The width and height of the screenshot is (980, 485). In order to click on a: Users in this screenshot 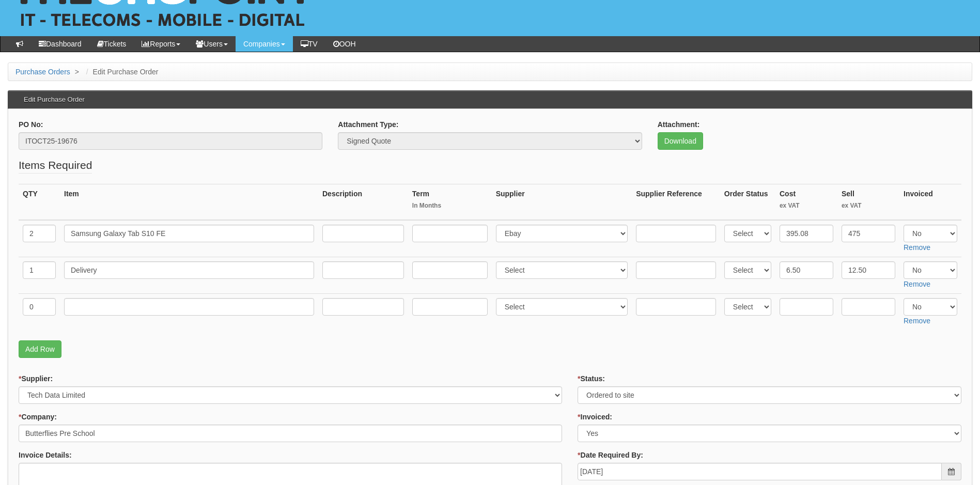, I will do `click(212, 44)`.